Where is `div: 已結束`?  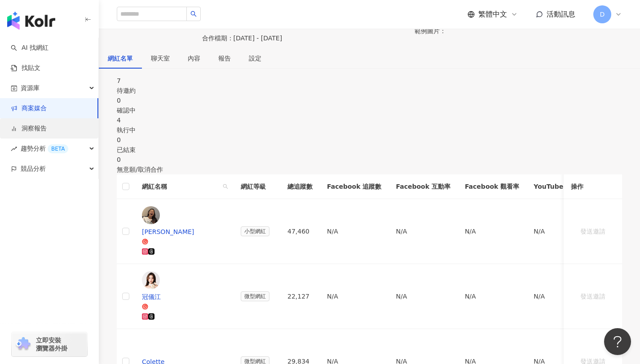
div: 已結束 is located at coordinates (369, 150).